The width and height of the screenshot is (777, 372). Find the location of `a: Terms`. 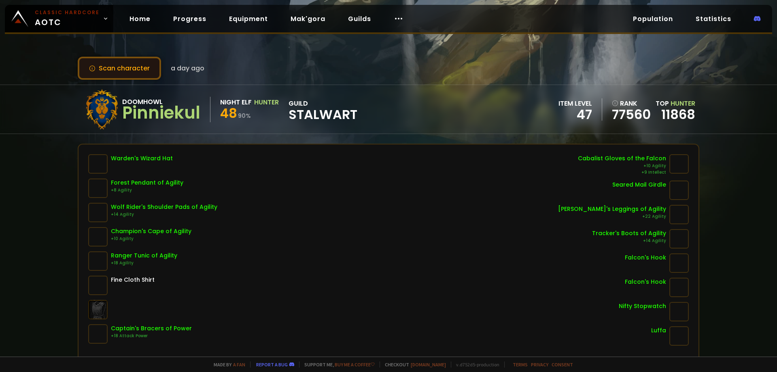

a: Terms is located at coordinates (520, 364).